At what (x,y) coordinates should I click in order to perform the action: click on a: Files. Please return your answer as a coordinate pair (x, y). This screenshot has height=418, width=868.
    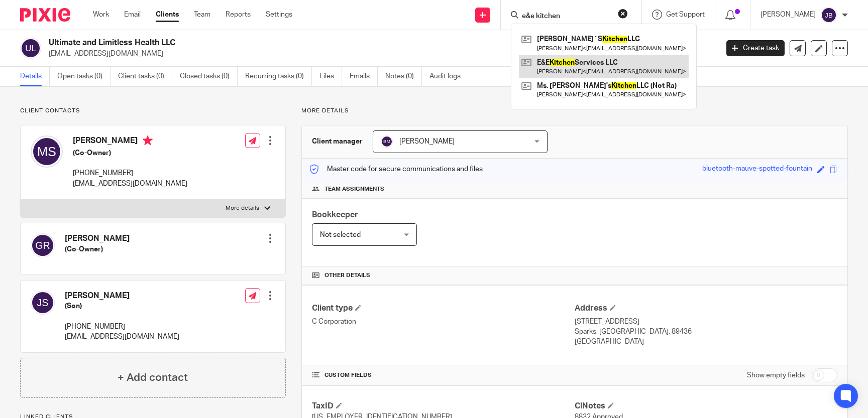
    Looking at the image, I should click on (330, 76).